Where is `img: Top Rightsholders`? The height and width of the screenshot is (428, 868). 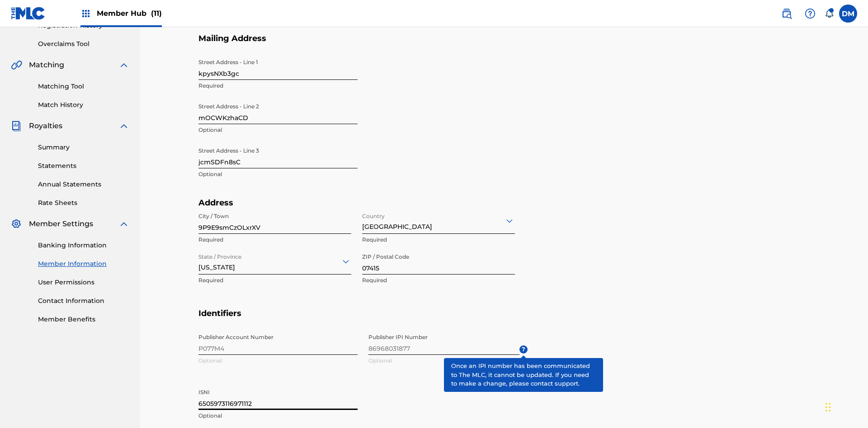 img: Top Rightsholders is located at coordinates (86, 13).